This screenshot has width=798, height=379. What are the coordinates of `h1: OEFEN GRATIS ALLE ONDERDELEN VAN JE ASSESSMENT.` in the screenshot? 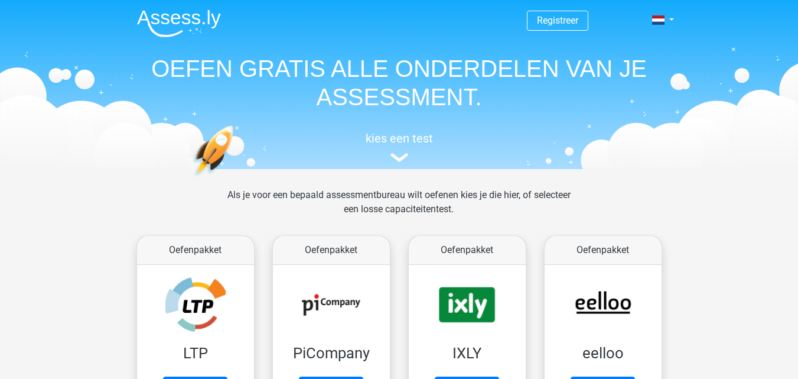 It's located at (399, 83).